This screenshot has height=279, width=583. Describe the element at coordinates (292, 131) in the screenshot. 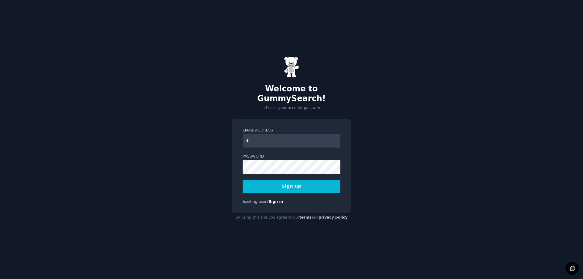

I see `label: Email Address` at that location.